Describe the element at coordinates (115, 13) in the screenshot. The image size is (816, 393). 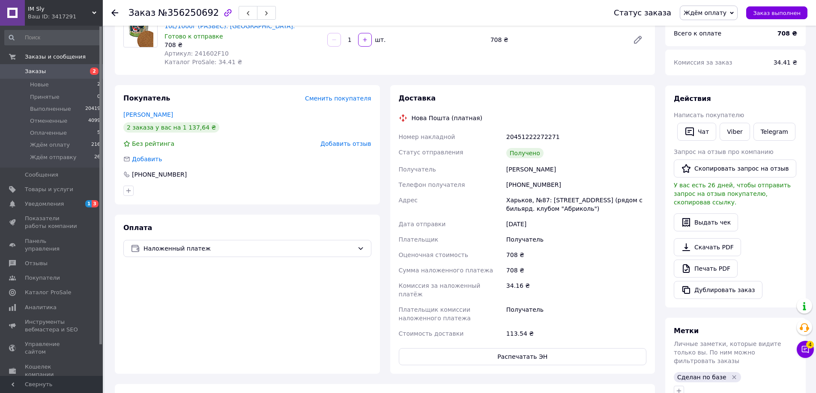
I see `div: Вернуться назад` at that location.